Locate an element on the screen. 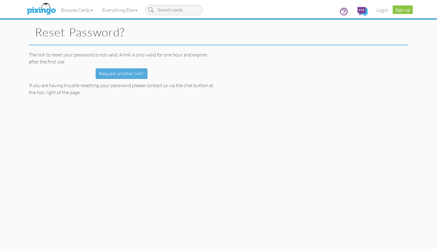 The height and width of the screenshot is (249, 437). p: If you are having trouble resetting your password please contact us via the chat button at the to... is located at coordinates (121, 89).